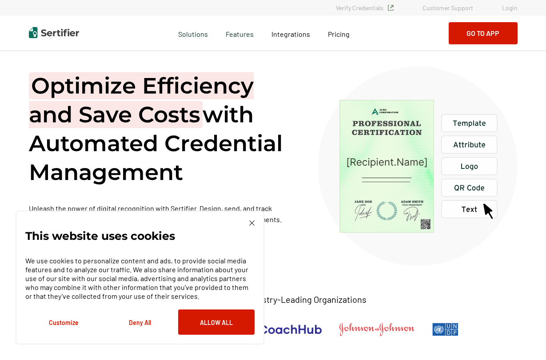 This screenshot has height=360, width=546. Describe the element at coordinates (290, 34) in the screenshot. I see `span: Integrations` at that location.